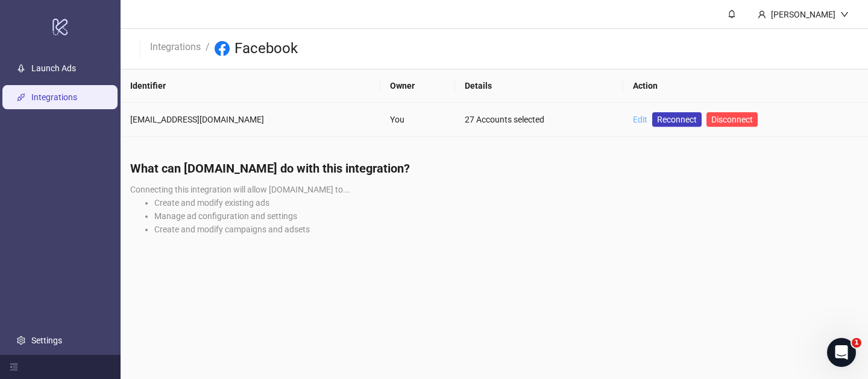 This screenshot has height=379, width=868. What do you see at coordinates (732, 13) in the screenshot?
I see `span: bell` at bounding box center [732, 13].